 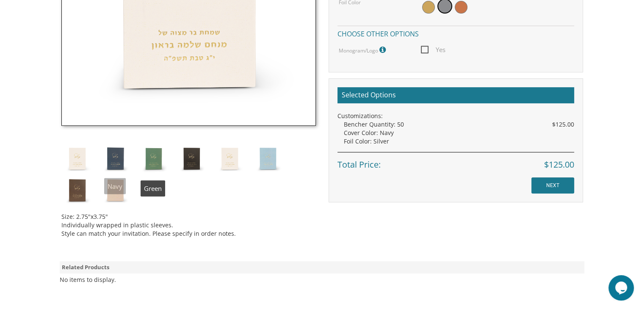 I want to click on h2: Selected Options, so click(x=456, y=95).